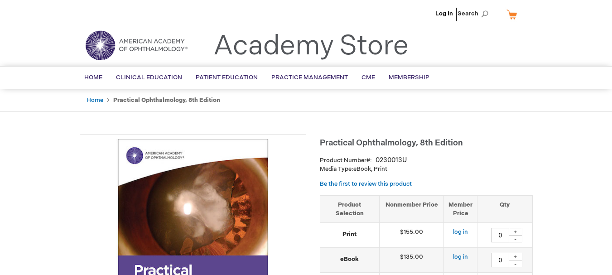 Image resolution: width=612 pixels, height=275 pixels. Describe the element at coordinates (475, 14) in the screenshot. I see `span: Search` at that location.